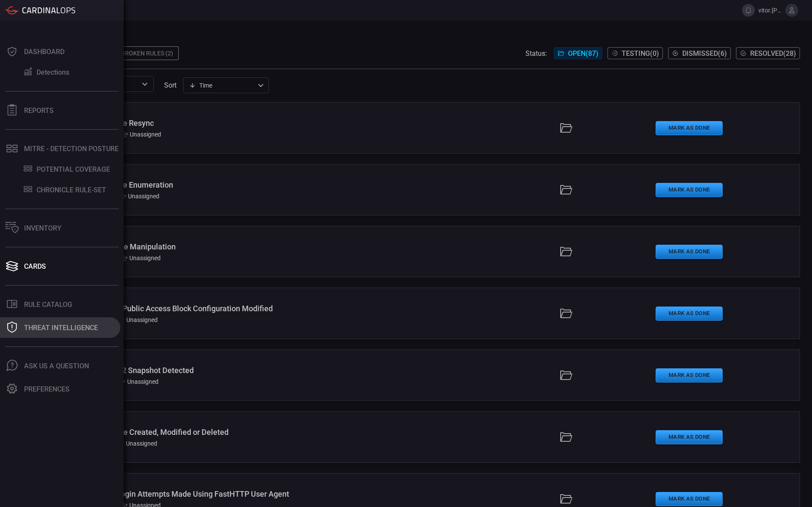 The image size is (812, 507). What do you see at coordinates (48, 305) in the screenshot?
I see `div: Rule Catalog` at bounding box center [48, 305].